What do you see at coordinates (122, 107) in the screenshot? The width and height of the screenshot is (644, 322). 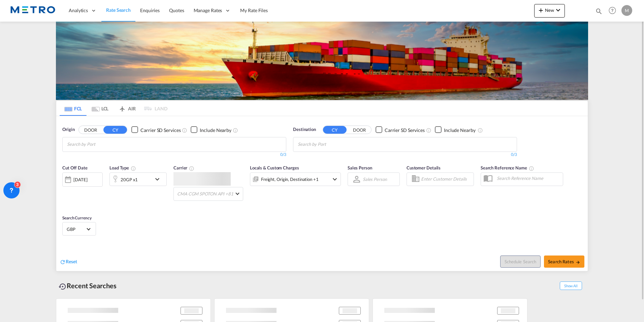 I see `md-icon: icon-airplane` at bounding box center [122, 107].